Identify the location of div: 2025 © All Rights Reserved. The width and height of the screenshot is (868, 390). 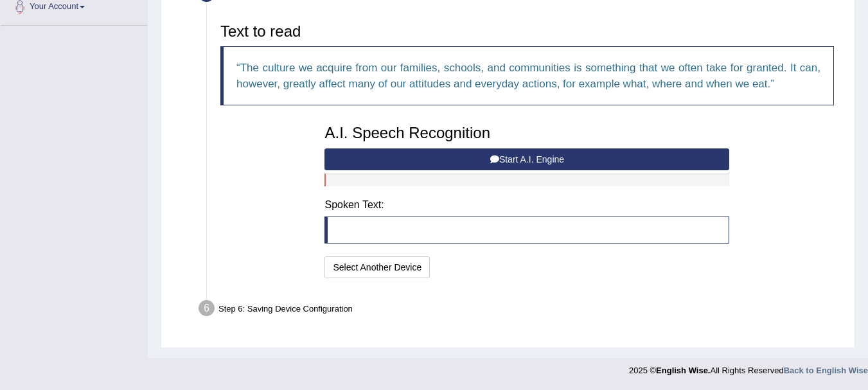
(748, 366).